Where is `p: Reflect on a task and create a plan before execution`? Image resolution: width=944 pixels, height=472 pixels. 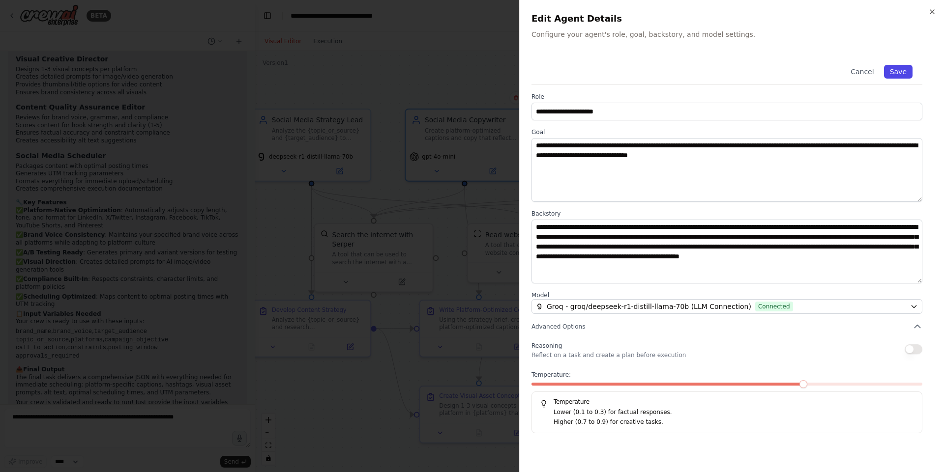 p: Reflect on a task and create a plan before execution is located at coordinates (608, 355).